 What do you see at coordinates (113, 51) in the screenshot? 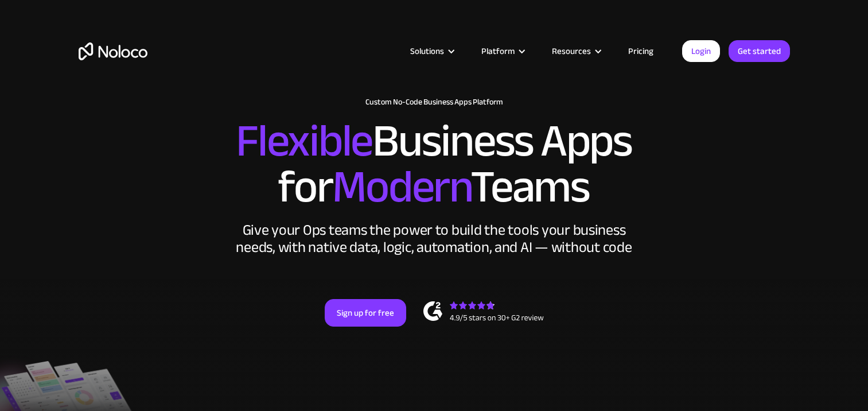
I see `a: home` at bounding box center [113, 51].